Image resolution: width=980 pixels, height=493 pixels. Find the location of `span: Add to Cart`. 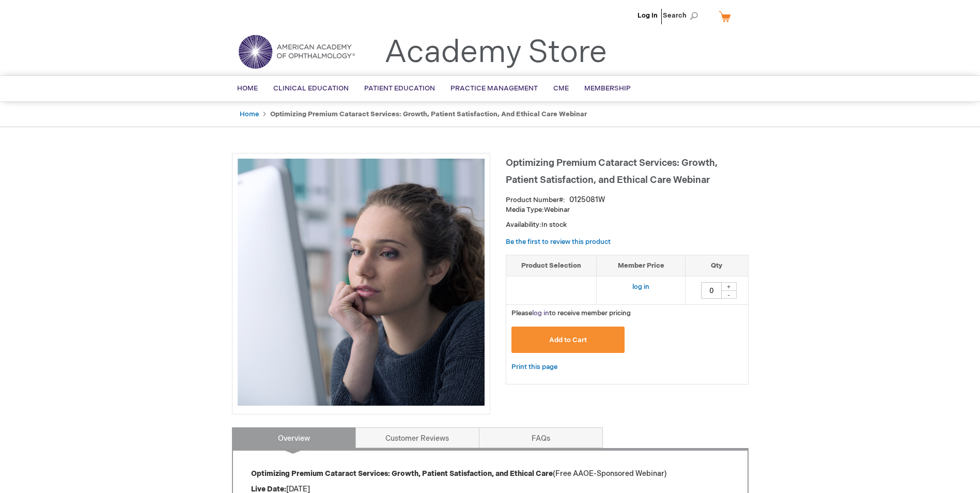

span: Add to Cart is located at coordinates (568, 340).